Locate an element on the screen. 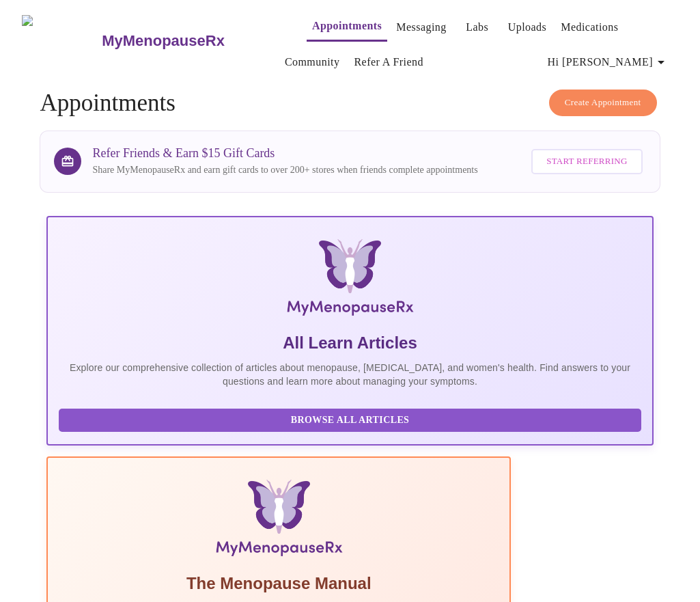 The height and width of the screenshot is (602, 700). img: Menopause Manual is located at coordinates (279, 520).